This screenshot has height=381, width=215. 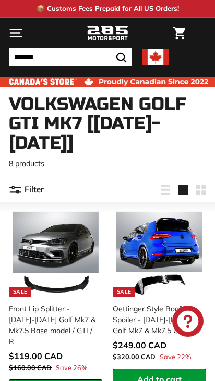 I want to click on p: 8 products, so click(x=107, y=164).